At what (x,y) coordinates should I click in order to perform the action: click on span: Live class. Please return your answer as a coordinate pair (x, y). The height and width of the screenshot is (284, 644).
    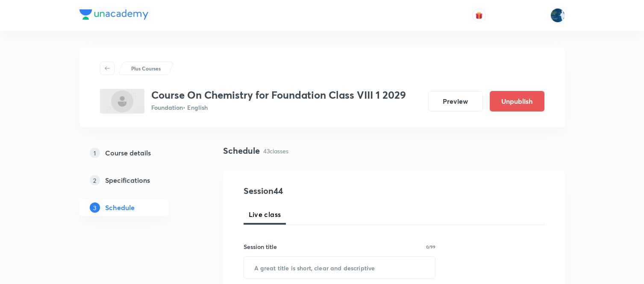
    Looking at the image, I should click on (265, 215).